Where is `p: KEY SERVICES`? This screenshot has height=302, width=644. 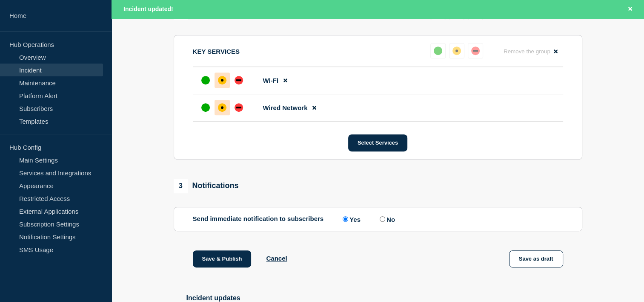 p: KEY SERVICES is located at coordinates (216, 51).